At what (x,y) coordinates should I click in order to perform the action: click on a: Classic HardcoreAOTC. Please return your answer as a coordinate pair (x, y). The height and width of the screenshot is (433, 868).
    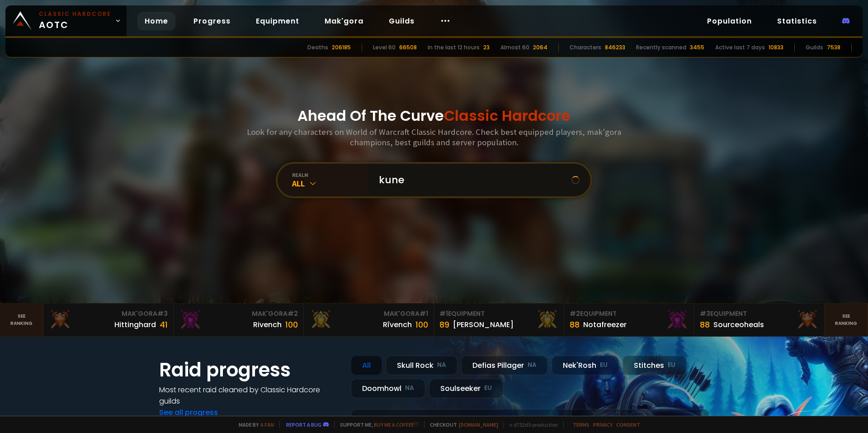
    Looking at the image, I should click on (66, 21).